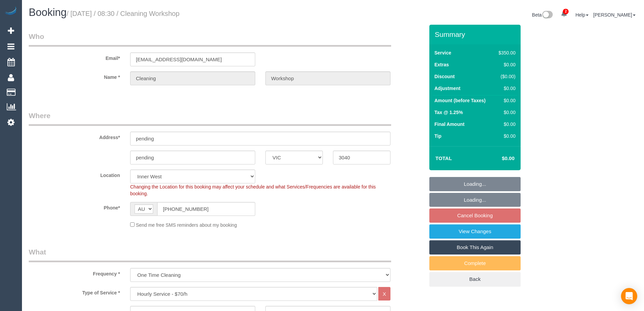  What do you see at coordinates (445, 76) in the screenshot?
I see `label: Discount` at bounding box center [445, 76].